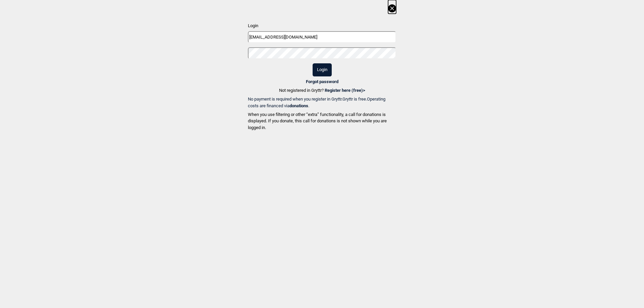 The image size is (644, 308). I want to click on button: Login, so click(322, 70).